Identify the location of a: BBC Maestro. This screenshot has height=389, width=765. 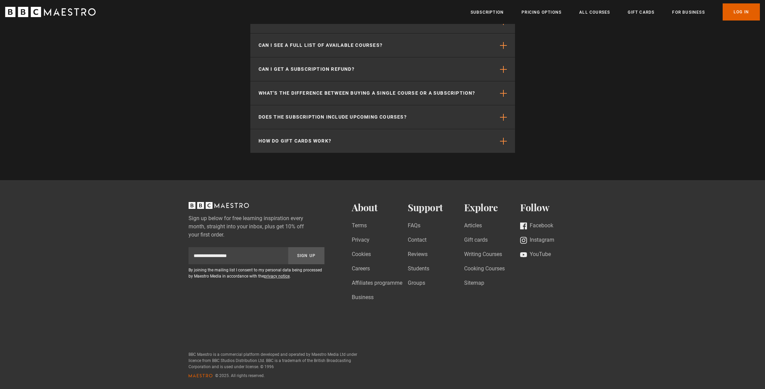
(50, 12).